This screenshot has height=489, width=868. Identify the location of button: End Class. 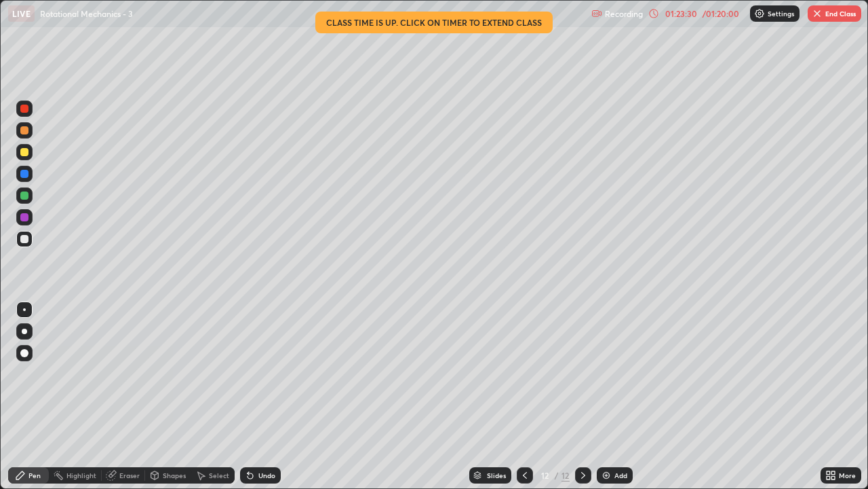
(834, 14).